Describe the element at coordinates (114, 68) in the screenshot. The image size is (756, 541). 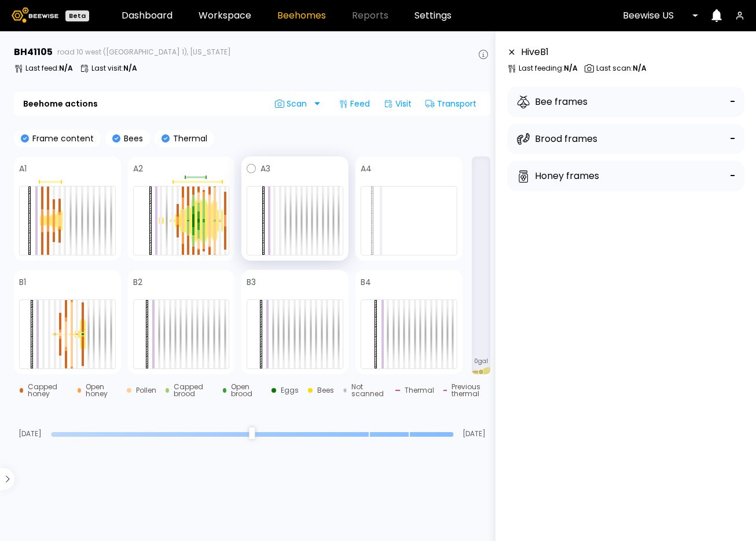
I see `p: Last visit :` at that location.